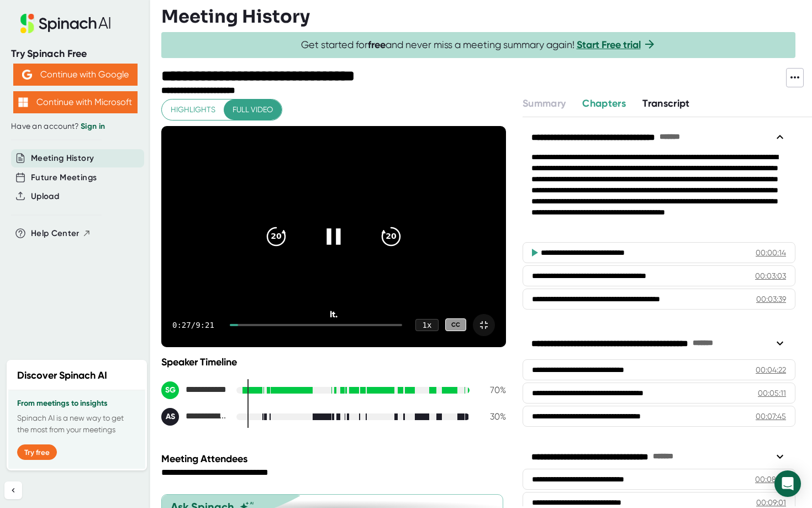 Image resolution: width=812 pixels, height=508 pixels. Describe the element at coordinates (235, 17) in the screenshot. I see `h3: Meeting History` at that location.